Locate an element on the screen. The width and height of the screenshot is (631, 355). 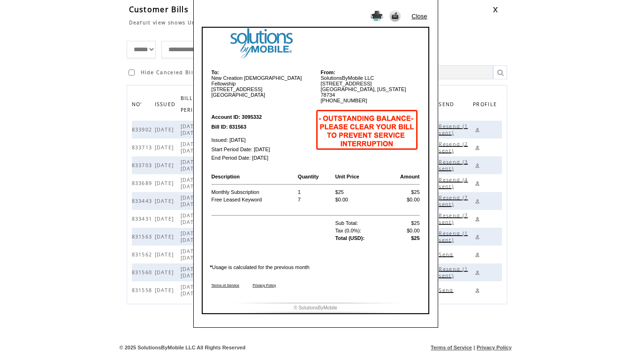
img: footer image is located at coordinates (315, 303).